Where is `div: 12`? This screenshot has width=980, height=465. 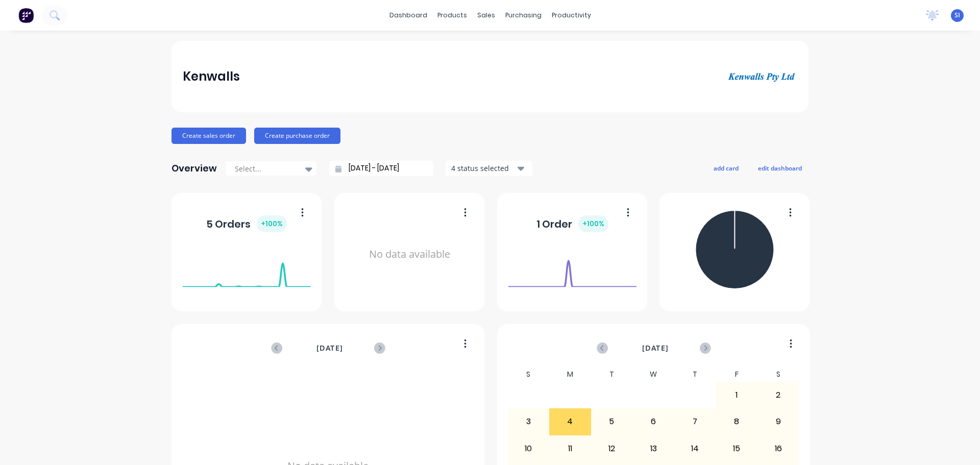 div: 12 is located at coordinates (612, 449).